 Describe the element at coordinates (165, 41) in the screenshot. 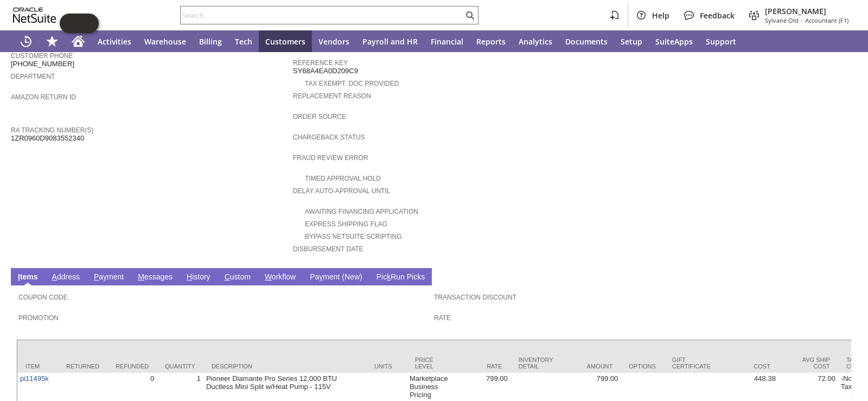

I see `a: Warehouse` at that location.